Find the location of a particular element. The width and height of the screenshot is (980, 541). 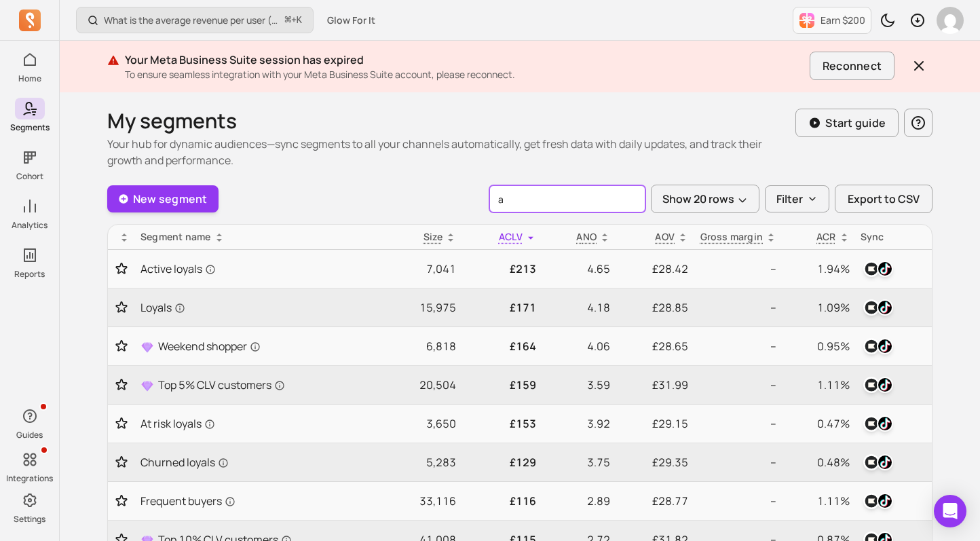

p: ACR is located at coordinates (826, 237).